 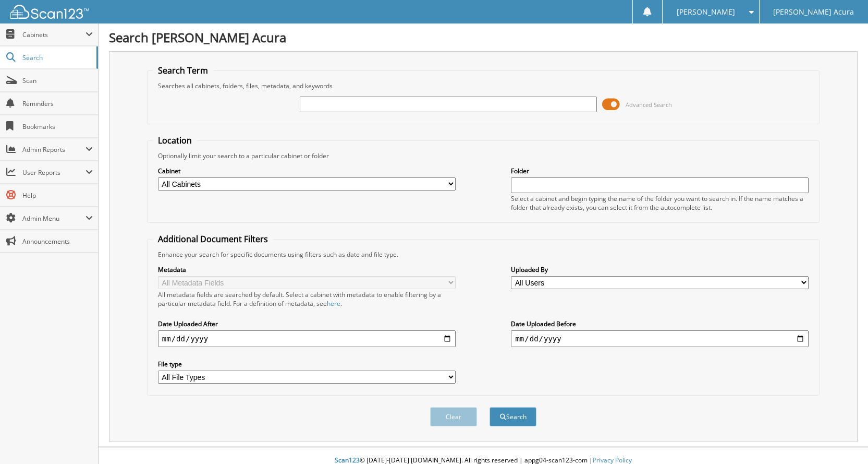 I want to click on span: Announcements, so click(x=57, y=241).